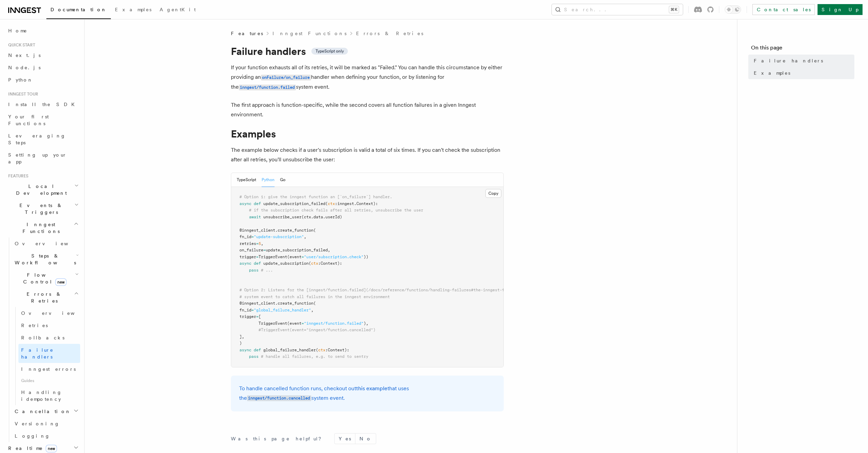  I want to click on a: inngest/function.failed, so click(268, 87).